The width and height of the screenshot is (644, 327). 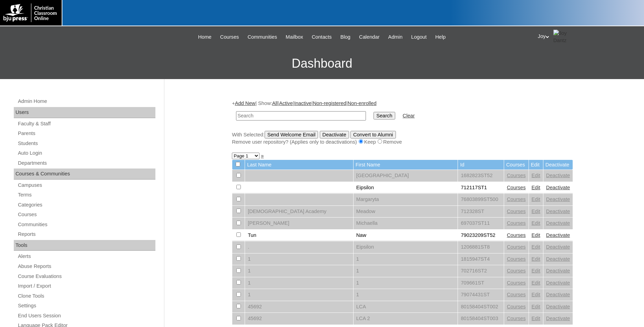 I want to click on div: Courses & Communities, so click(x=84, y=174).